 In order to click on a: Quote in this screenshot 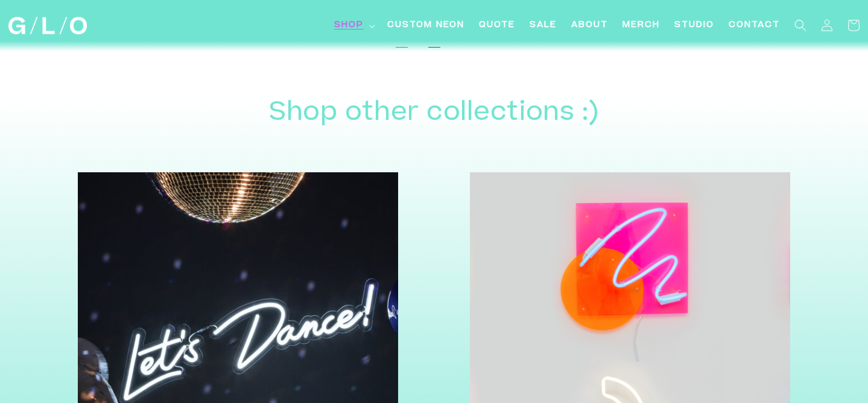, I will do `click(497, 26)`.